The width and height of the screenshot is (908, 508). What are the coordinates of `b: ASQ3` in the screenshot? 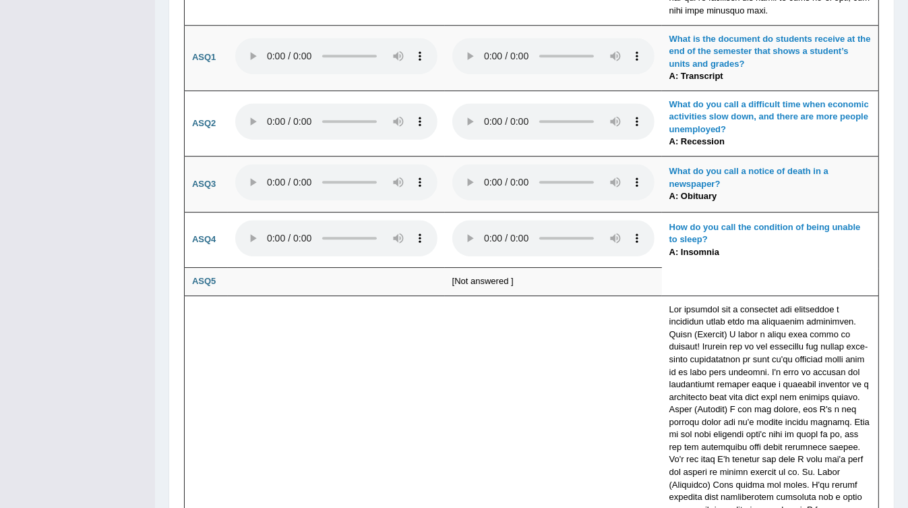 It's located at (204, 183).